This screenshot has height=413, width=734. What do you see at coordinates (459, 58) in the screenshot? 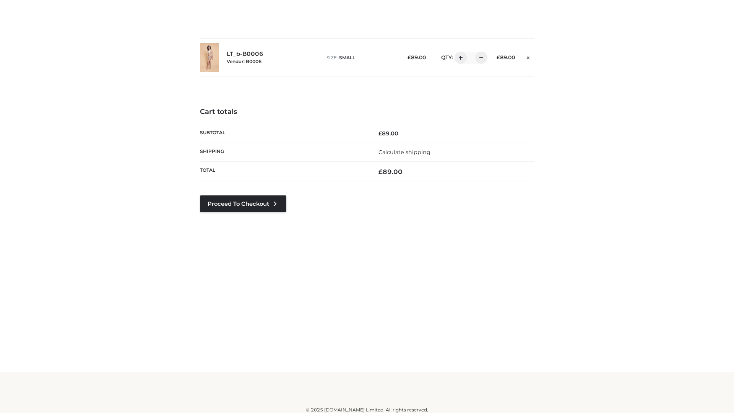
I see `div: QTY:` at bounding box center [459, 58].